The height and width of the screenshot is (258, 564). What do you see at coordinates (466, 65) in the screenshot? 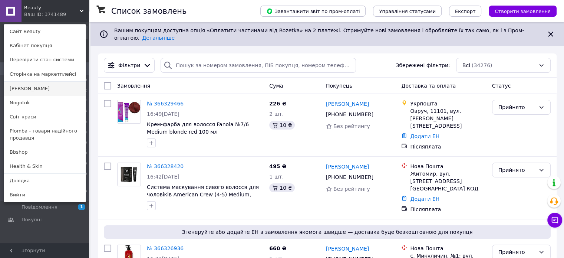
I see `span: Всі` at bounding box center [466, 65].